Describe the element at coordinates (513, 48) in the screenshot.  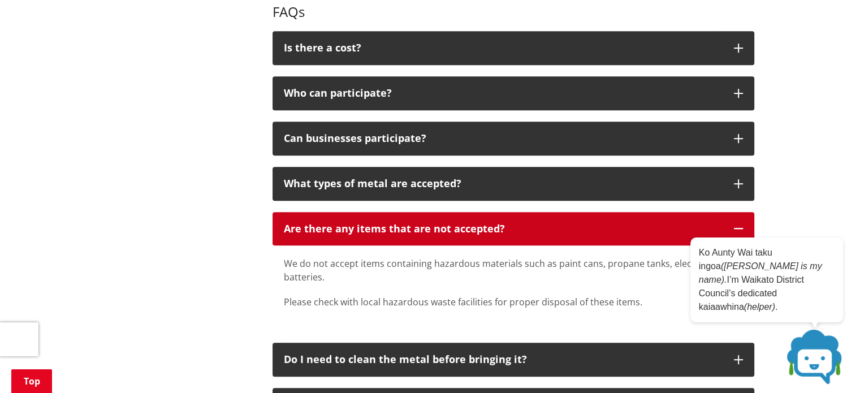
I see `button: Is there a cost?` at that location.